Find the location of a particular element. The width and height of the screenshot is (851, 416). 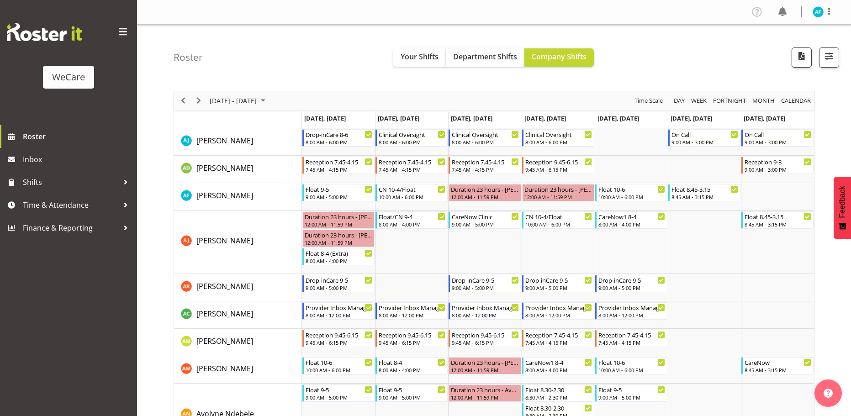

div: Float/CN 9-4 is located at coordinates (412, 217).